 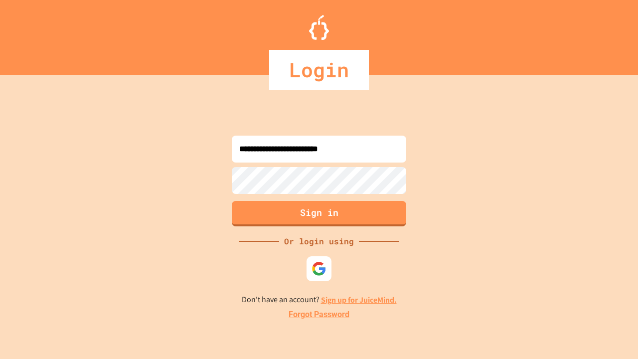 I want to click on img: google-icon.svg, so click(x=319, y=269).